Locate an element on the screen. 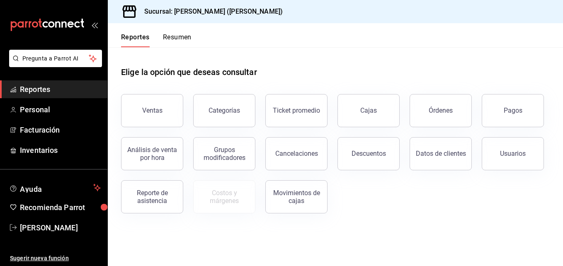 The width and height of the screenshot is (563, 266). button: Análisis de venta por hora is located at coordinates (152, 154).